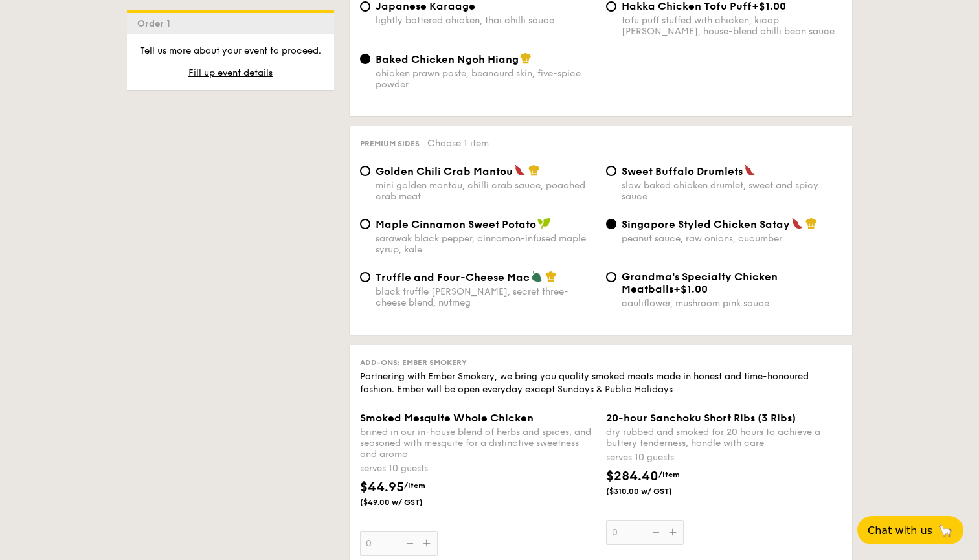 Image resolution: width=979 pixels, height=560 pixels. Describe the element at coordinates (910, 530) in the screenshot. I see `button: Chat with us🦙` at that location.